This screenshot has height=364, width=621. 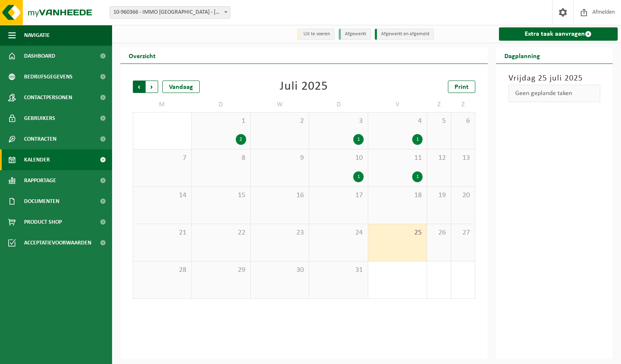 I want to click on span: Contactpersonen, so click(x=48, y=97).